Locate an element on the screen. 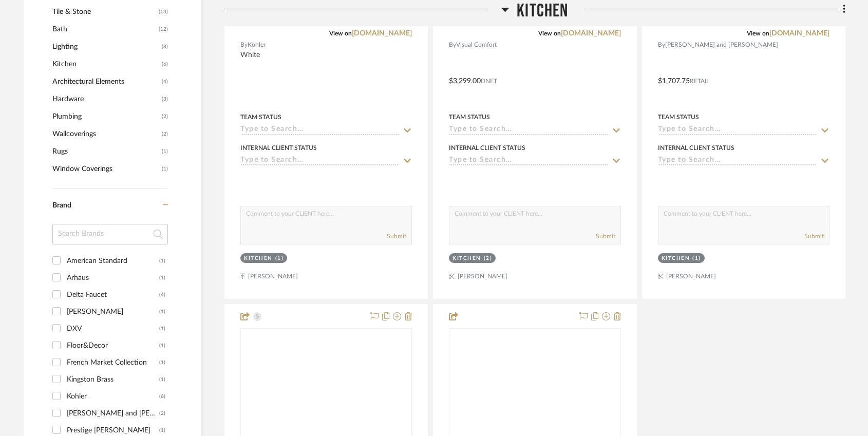 Image resolution: width=868 pixels, height=436 pixels. div: DXV is located at coordinates (113, 328).